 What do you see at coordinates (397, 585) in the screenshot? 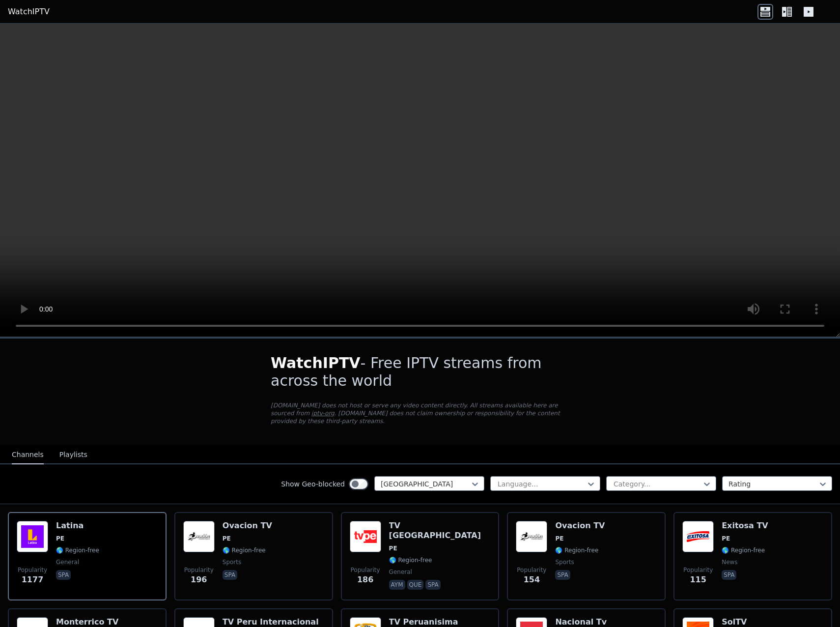
I see `p: aym` at bounding box center [397, 585].